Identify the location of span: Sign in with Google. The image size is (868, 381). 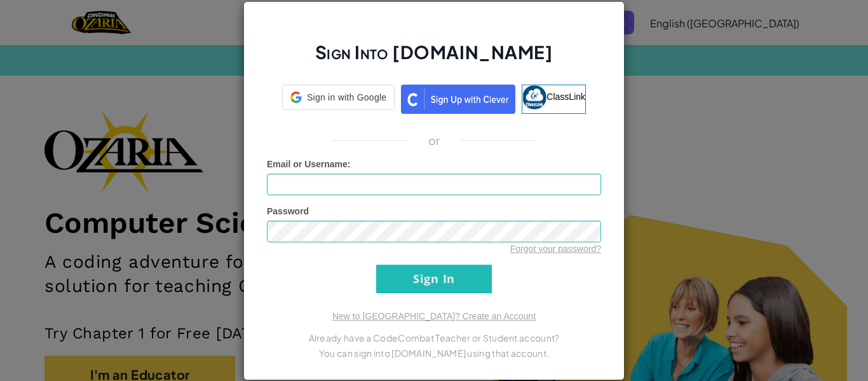
(346, 98).